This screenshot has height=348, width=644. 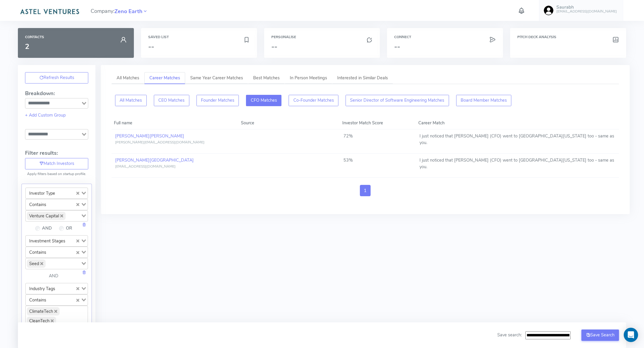 I want to click on button: Board Member Matches, so click(x=484, y=101).